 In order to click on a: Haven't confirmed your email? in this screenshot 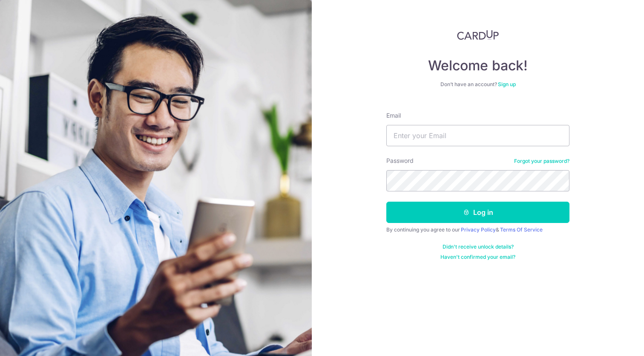, I will do `click(478, 257)`.